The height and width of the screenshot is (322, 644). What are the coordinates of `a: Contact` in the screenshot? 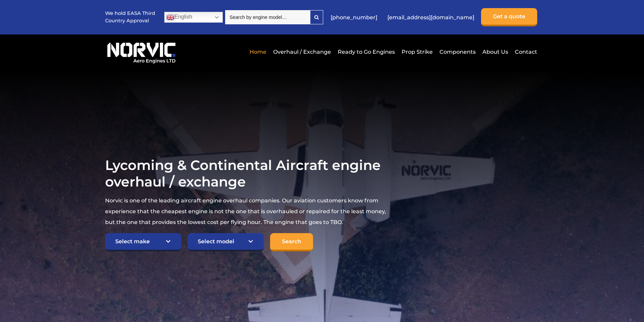 It's located at (526, 51).